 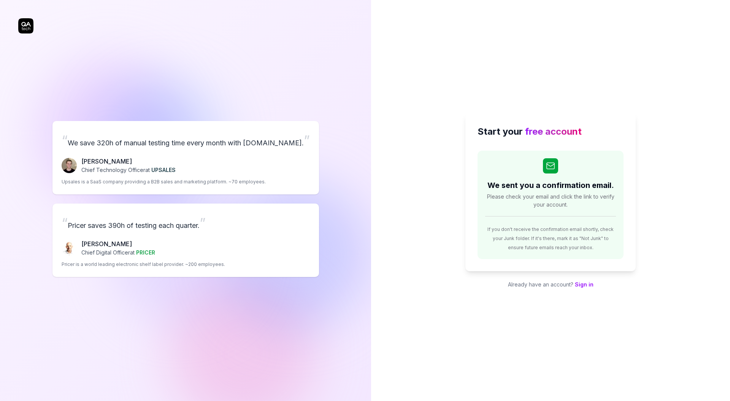 What do you see at coordinates (163, 182) in the screenshot?
I see `p: Upsales is a SaaS company providing a B2B sales and marketing platform. ~70 employees.` at bounding box center [163, 182].